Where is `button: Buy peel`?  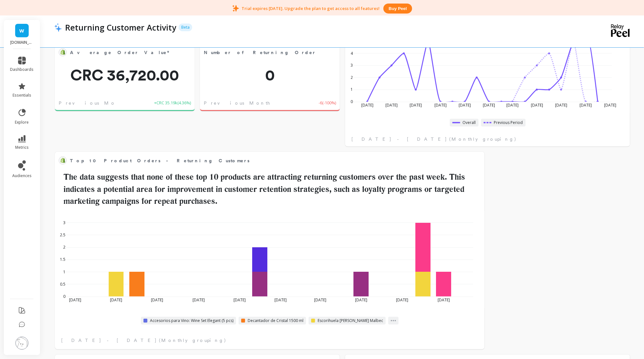 button: Buy peel is located at coordinates (397, 8).